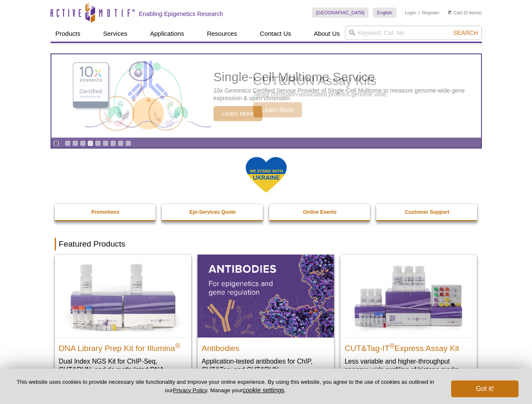 The image size is (532, 404). I want to click on a: DNA Library Prep Kit for Illumina DNA Library Prep Kit for Illumina® Dual Index NGS Kit for ChIP-..., so click(123, 322).